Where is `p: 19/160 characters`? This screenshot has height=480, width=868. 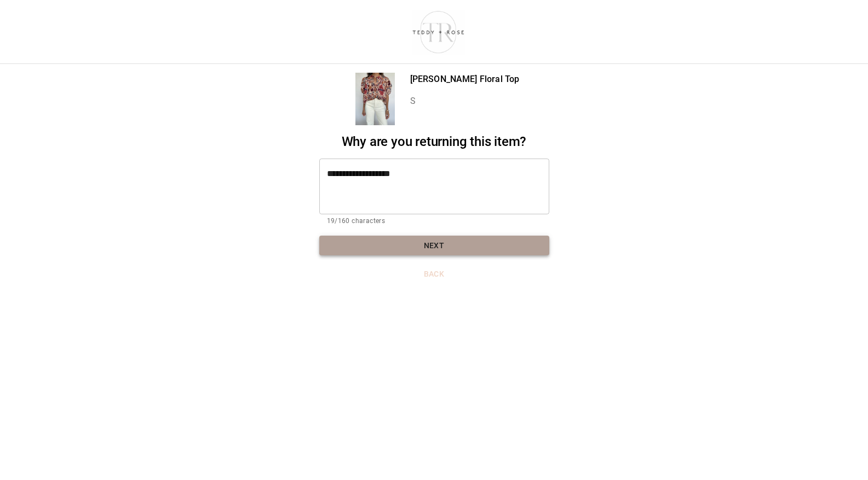 p: 19/160 characters is located at coordinates (434, 222).